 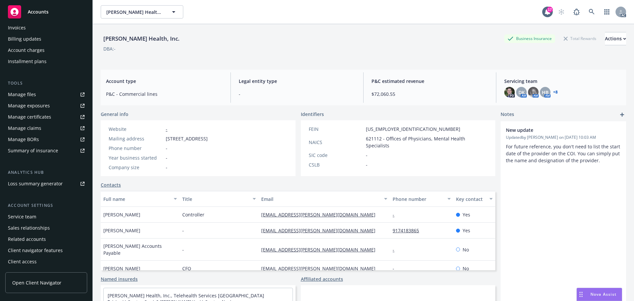 What do you see at coordinates (111, 185) in the screenshot?
I see `a: Contacts` at bounding box center [111, 185].